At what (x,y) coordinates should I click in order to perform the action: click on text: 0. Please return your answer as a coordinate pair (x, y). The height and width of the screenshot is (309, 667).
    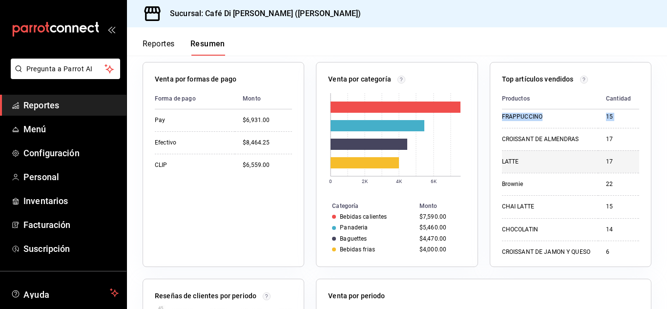
    Looking at the image, I should click on (331, 181).